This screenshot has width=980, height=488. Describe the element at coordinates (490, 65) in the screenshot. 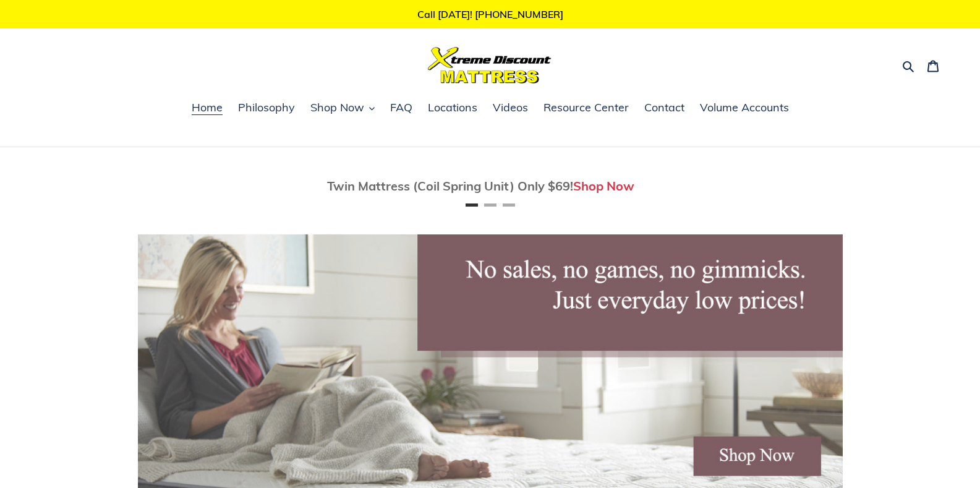

I see `img: Xtreme Discount Mattress` at that location.